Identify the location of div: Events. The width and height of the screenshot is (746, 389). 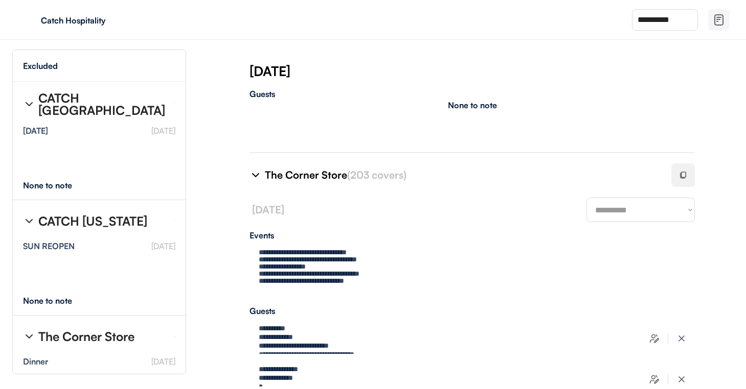
(472, 236).